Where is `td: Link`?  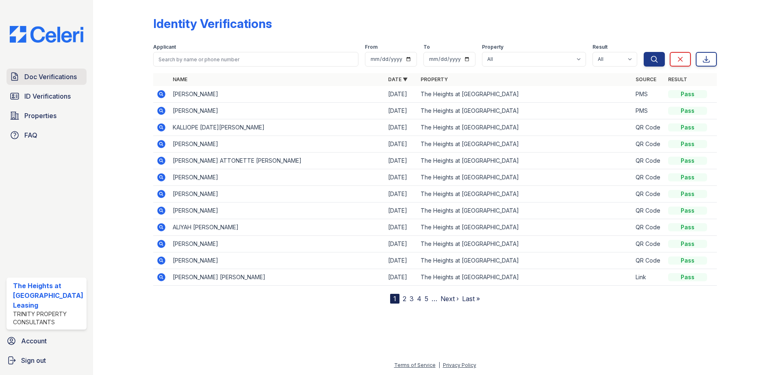 td: Link is located at coordinates (648, 278).